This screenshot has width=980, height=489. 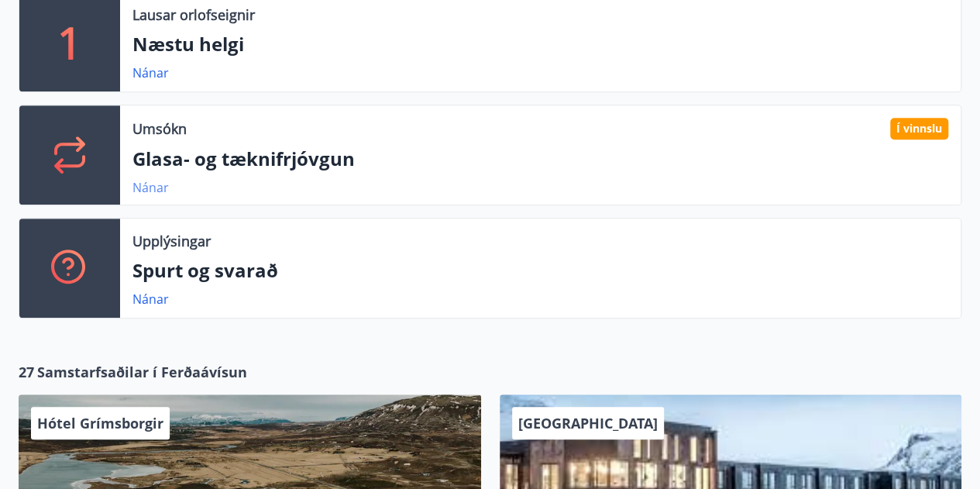 What do you see at coordinates (194, 14) in the screenshot?
I see `p: Lausar orlofseignir` at bounding box center [194, 14].